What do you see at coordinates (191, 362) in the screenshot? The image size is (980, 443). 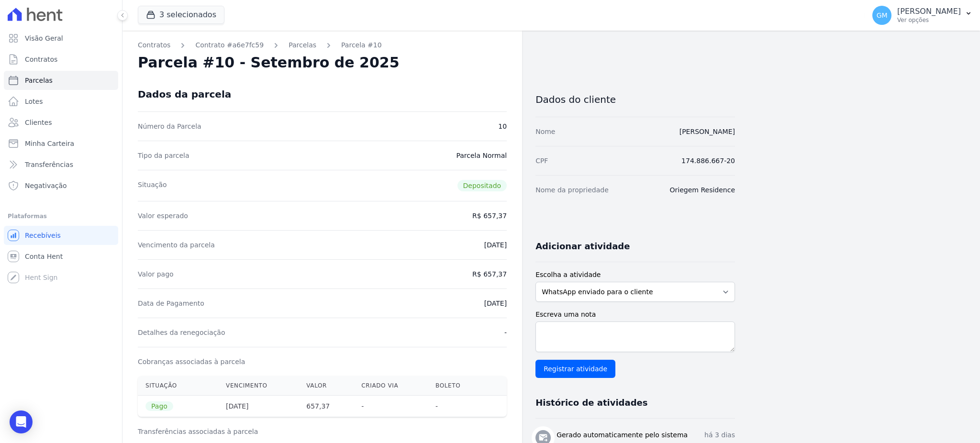 I see `dt: Cobranças associadas à parcela` at bounding box center [191, 362].